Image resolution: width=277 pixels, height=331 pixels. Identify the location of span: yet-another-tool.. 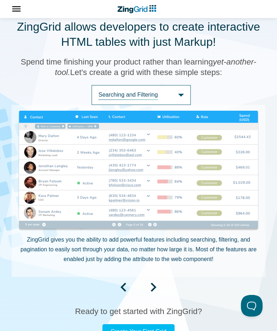
(156, 67).